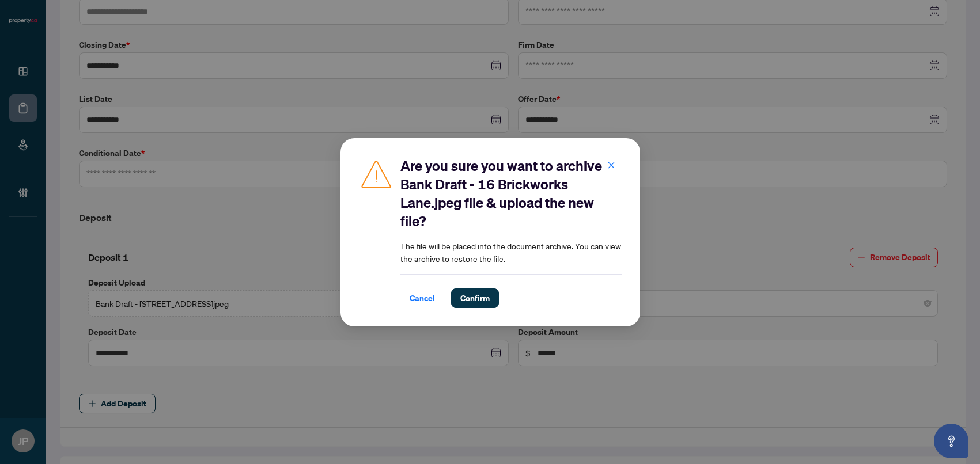 The width and height of the screenshot is (980, 464). Describe the element at coordinates (376, 174) in the screenshot. I see `img: Caution Icon` at that location.